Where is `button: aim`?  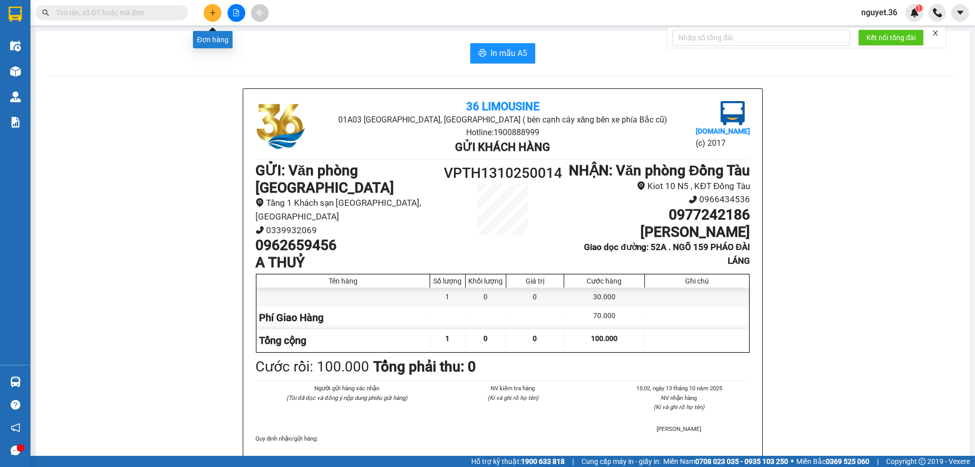
button: aim is located at coordinates (259, 13).